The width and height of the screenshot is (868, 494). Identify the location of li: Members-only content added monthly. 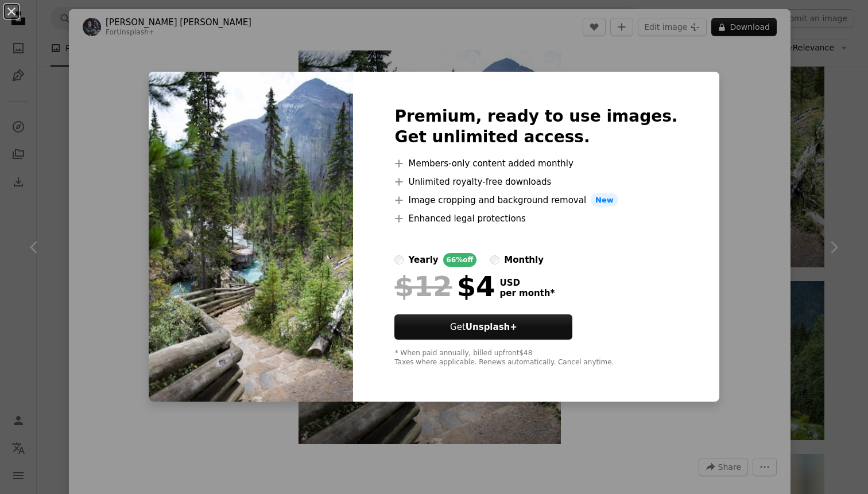
(536, 164).